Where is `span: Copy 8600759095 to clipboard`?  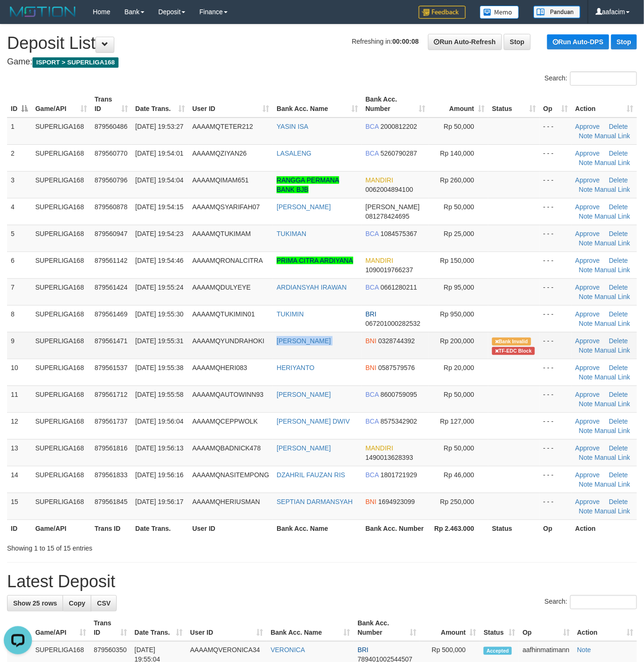
span: Copy 8600759095 to clipboard is located at coordinates (399, 394).